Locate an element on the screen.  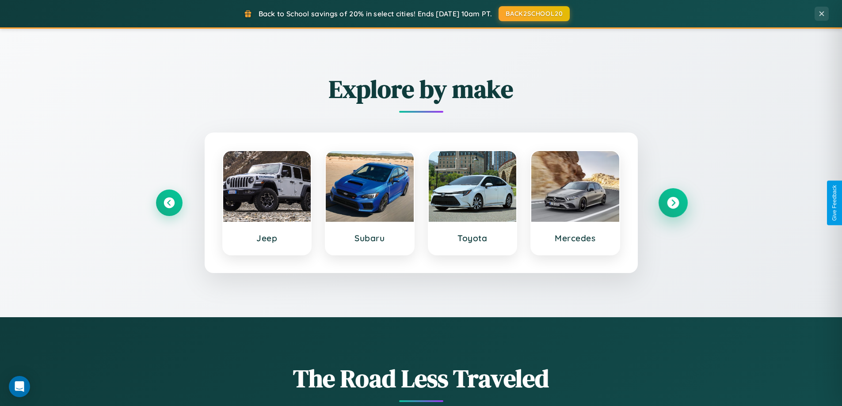
h3: Mercedes is located at coordinates (575, 238).